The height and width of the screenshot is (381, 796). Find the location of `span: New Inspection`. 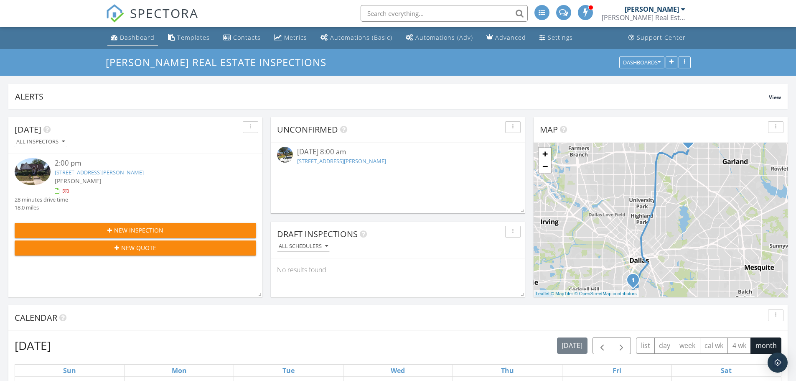

span: New Inspection is located at coordinates (139, 230).